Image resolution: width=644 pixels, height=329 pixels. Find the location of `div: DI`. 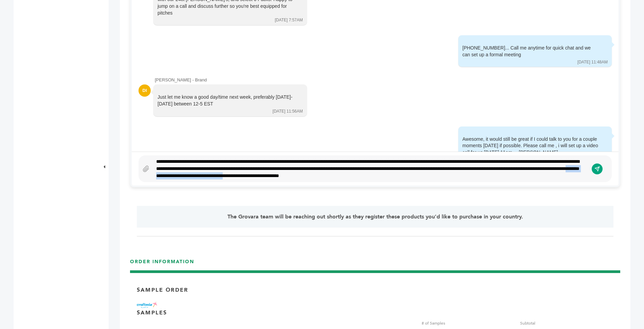

div: DI is located at coordinates (145, 91).